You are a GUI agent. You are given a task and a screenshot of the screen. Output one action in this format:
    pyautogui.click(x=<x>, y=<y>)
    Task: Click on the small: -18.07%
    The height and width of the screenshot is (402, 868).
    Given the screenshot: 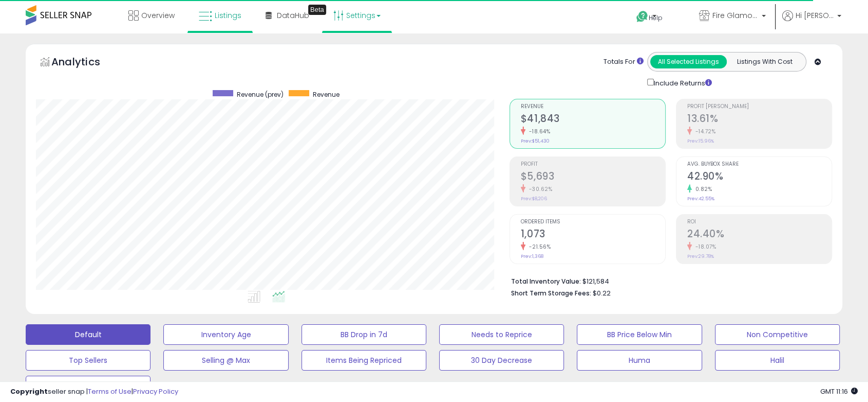 What is the action you would take?
    pyautogui.click(x=704, y=246)
    